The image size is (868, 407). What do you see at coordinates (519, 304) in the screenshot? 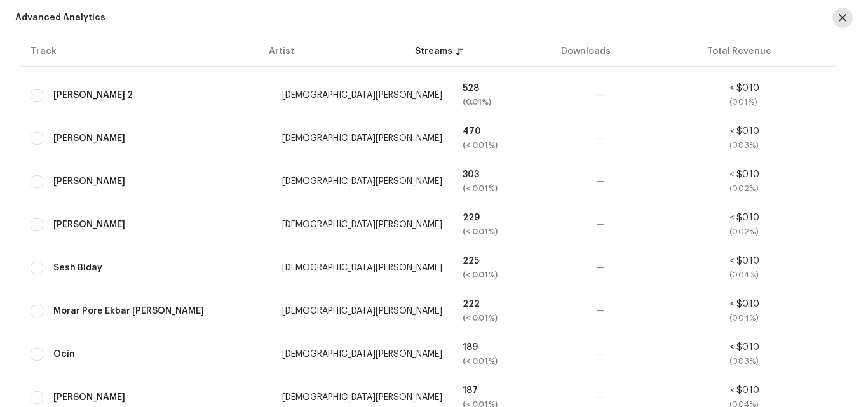
I see `div: 222` at bounding box center [519, 304].